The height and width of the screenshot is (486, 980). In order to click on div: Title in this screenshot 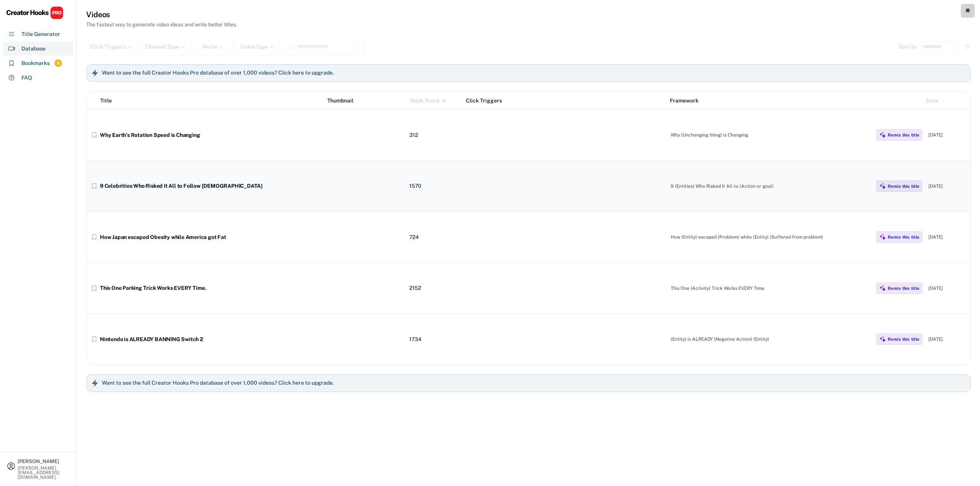, I will do `click(106, 100)`.